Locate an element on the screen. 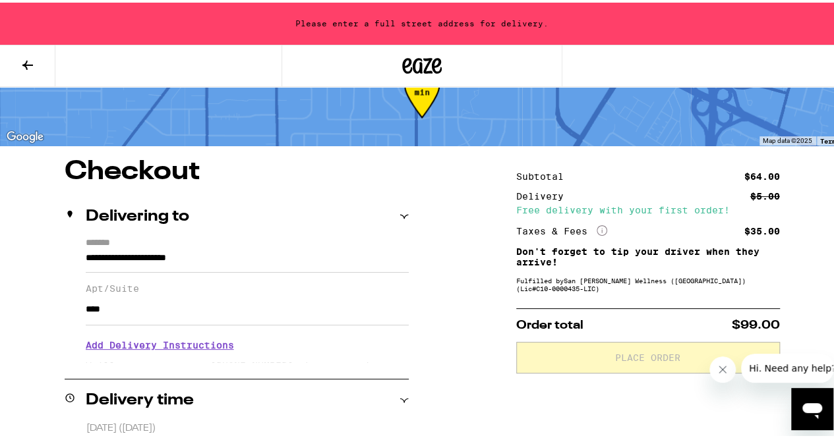 This screenshot has height=438, width=834. div: Subtotal is located at coordinates (545, 174).